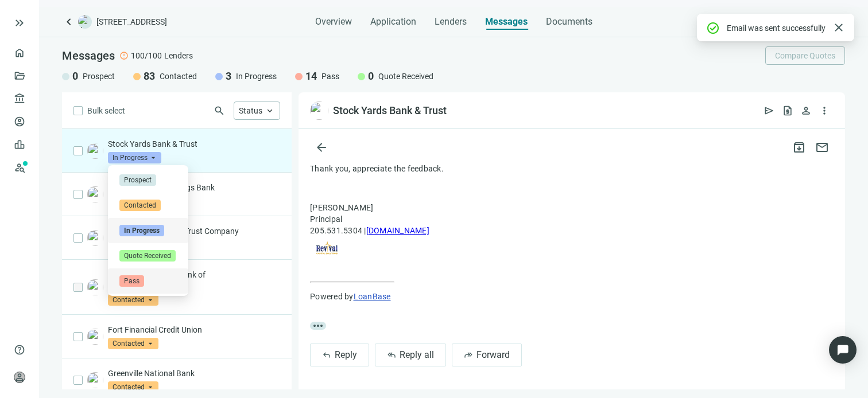 This screenshot has width=868, height=398. What do you see at coordinates (339, 355) in the screenshot?
I see `button: replyReply` at bounding box center [339, 355].